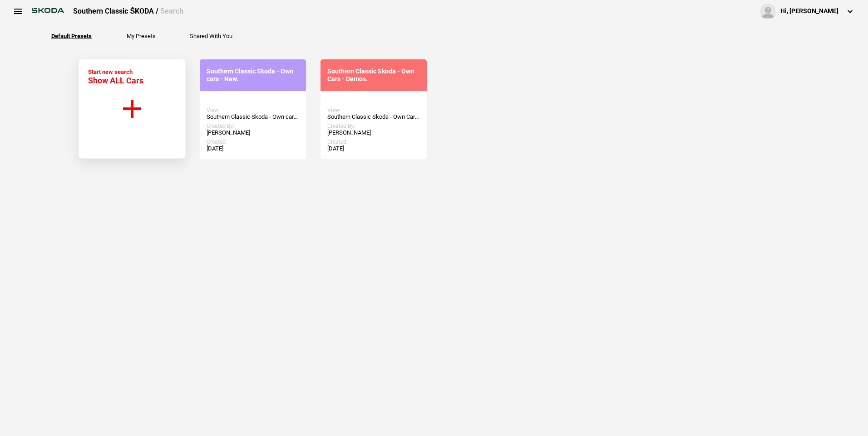 This screenshot has height=436, width=868. Describe the element at coordinates (48, 11) in the screenshot. I see `img: skoda.png` at that location.